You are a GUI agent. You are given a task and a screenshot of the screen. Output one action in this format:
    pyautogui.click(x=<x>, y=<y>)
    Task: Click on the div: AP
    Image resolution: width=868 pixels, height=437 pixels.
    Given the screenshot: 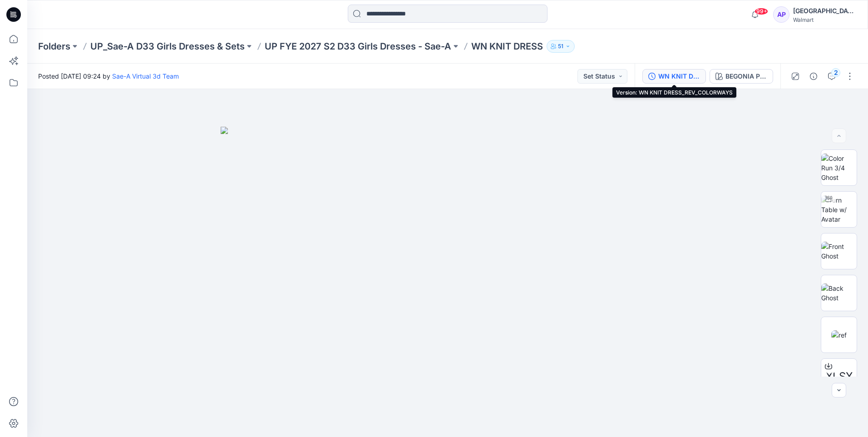 What is the action you would take?
    pyautogui.click(x=781, y=15)
    